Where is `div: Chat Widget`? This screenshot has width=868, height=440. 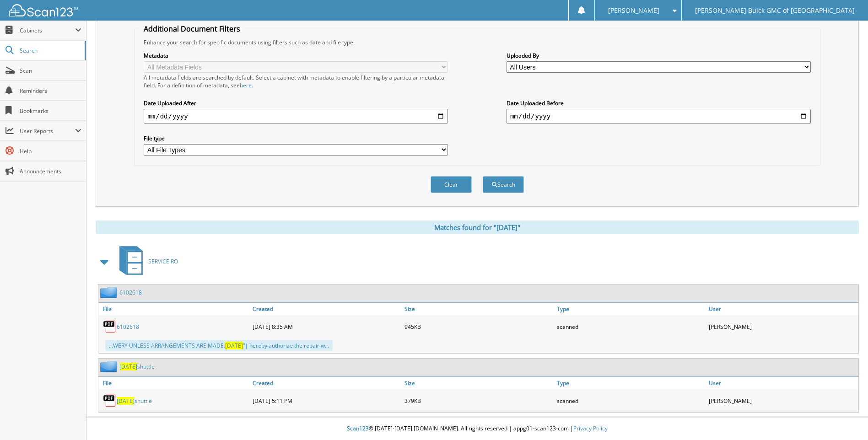 div: Chat Widget is located at coordinates (845, 418).